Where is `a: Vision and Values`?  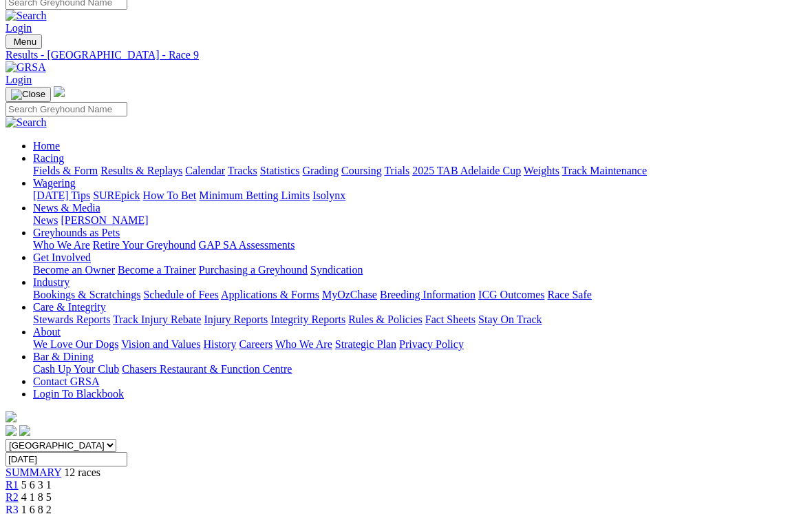
a: Vision and Values is located at coordinates (160, 344).